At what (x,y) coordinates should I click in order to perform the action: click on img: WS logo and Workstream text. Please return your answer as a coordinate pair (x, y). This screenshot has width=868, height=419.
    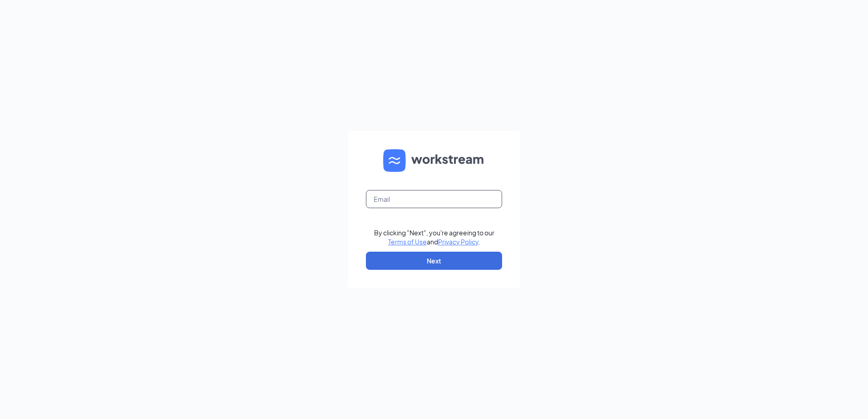
    Looking at the image, I should click on (434, 160).